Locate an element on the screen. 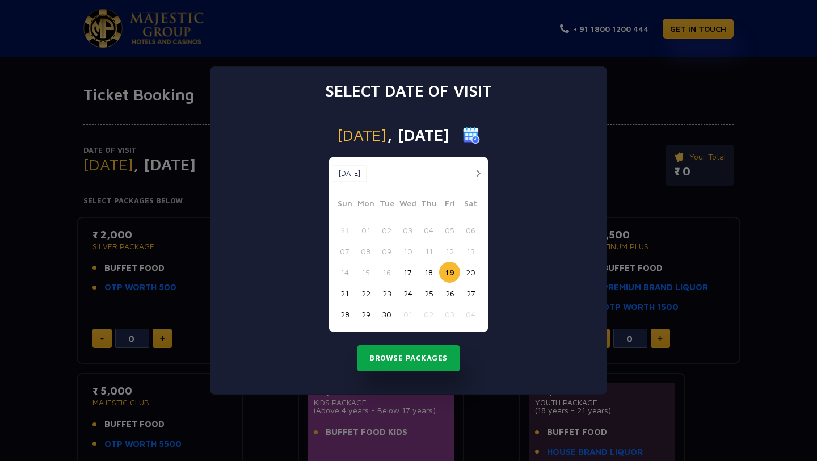 Image resolution: width=817 pixels, height=461 pixels. button: 29 is located at coordinates (365, 314).